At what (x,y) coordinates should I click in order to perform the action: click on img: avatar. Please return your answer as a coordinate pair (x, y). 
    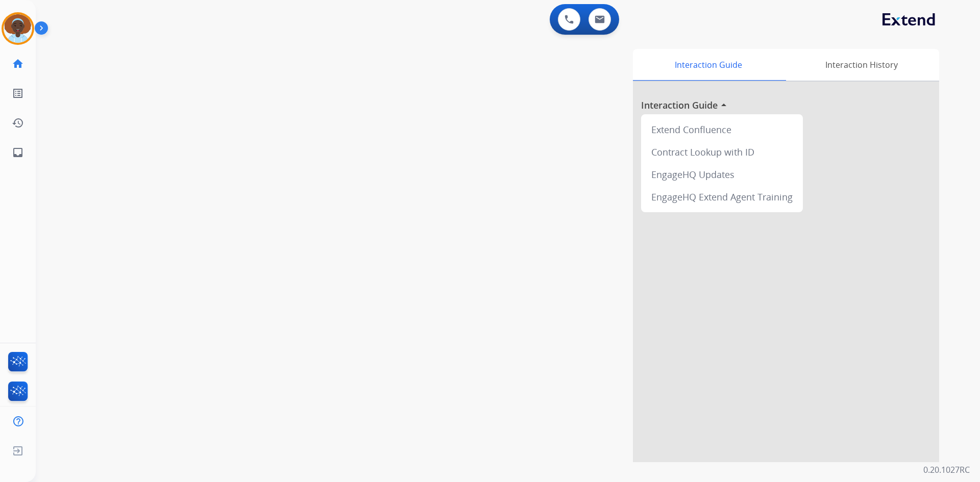
    Looking at the image, I should click on (18, 29).